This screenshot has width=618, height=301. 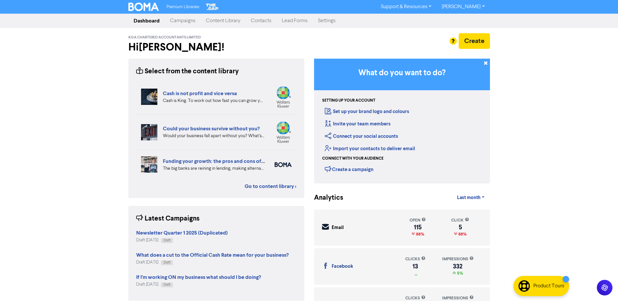 I want to click on div: Latest Campaigns, so click(x=168, y=219).